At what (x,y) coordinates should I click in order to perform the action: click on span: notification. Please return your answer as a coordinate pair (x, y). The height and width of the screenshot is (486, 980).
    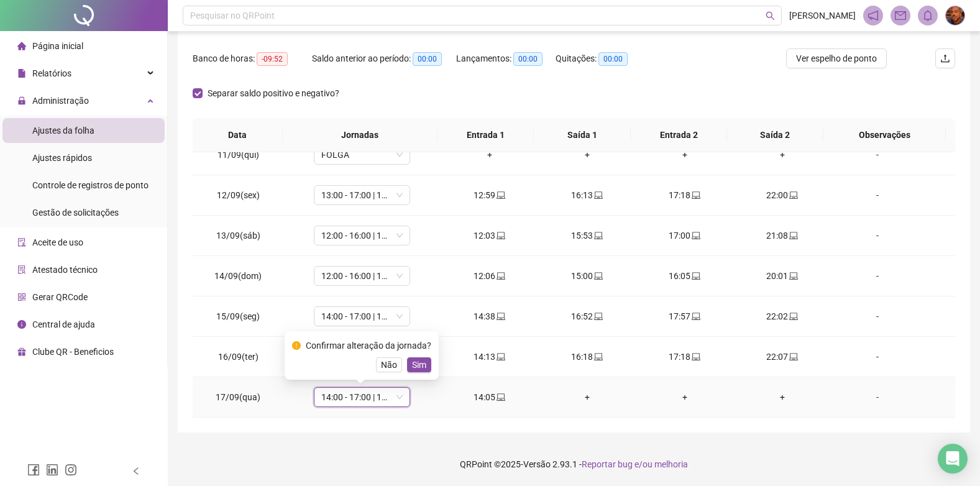
    Looking at the image, I should click on (873, 16).